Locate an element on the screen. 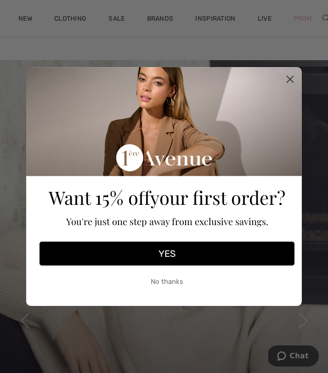 The height and width of the screenshot is (373, 328). button: Close dialog is located at coordinates (290, 79).